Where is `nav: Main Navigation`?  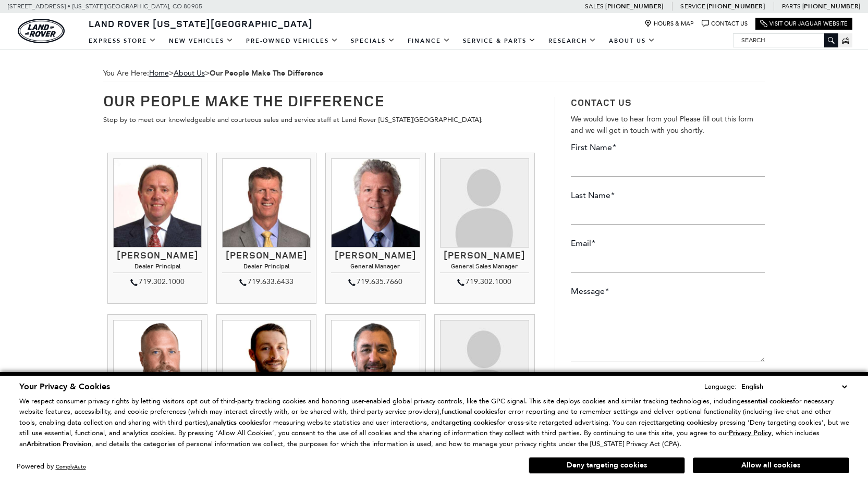
nav: Main Navigation is located at coordinates (372, 41).